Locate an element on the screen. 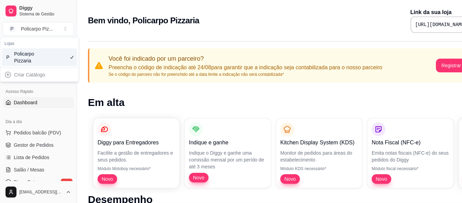 This screenshot has width=462, height=203. p: Facilite a gestão de entregadores e seus pedidos. is located at coordinates (136, 157).